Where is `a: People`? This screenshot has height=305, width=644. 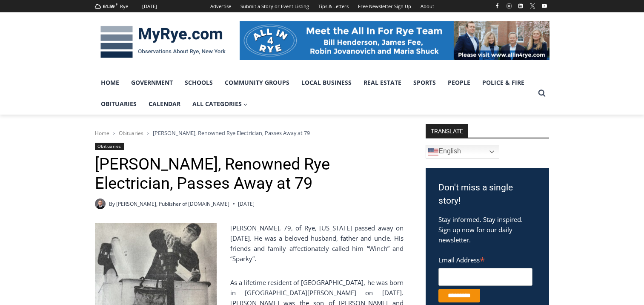 a: People is located at coordinates (459, 83).